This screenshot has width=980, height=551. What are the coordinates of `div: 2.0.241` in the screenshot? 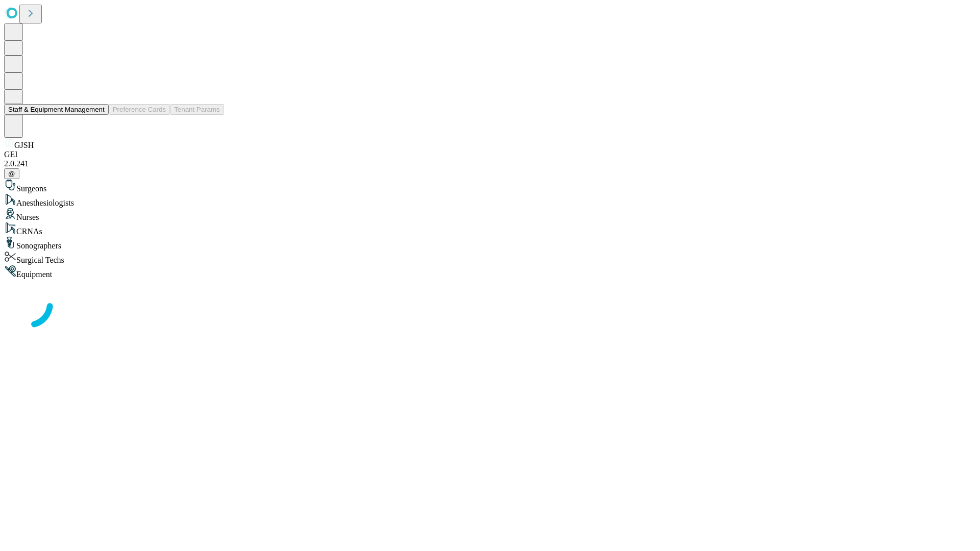 It's located at (490, 163).